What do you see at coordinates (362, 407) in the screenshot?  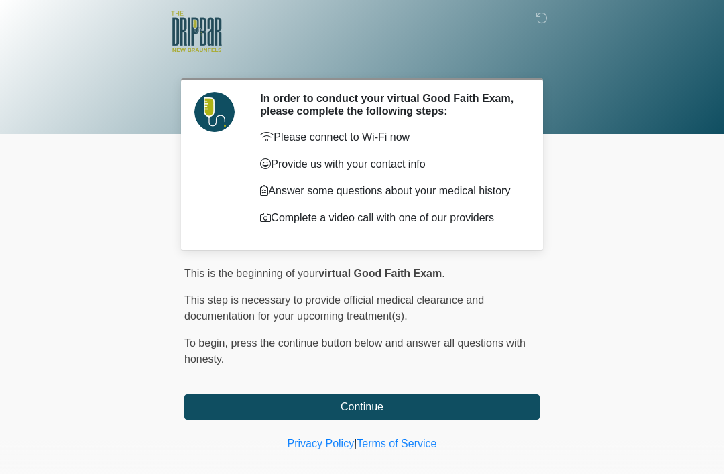 I see `button: Continue` at bounding box center [362, 407].